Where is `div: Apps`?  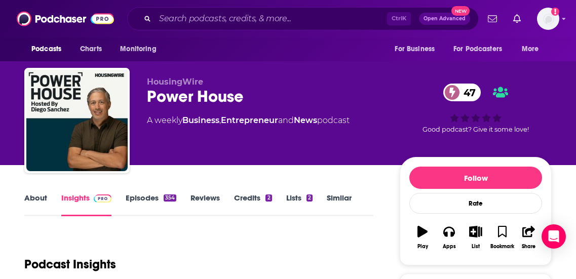 div: Apps is located at coordinates (449, 247).